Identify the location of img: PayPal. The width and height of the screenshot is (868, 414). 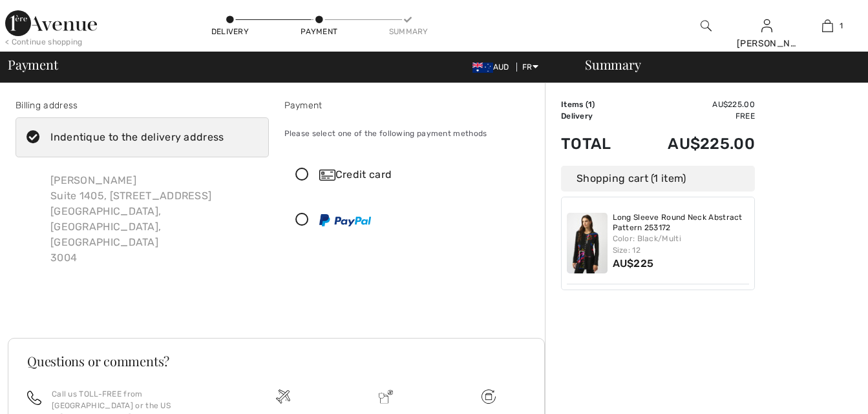
(345, 220).